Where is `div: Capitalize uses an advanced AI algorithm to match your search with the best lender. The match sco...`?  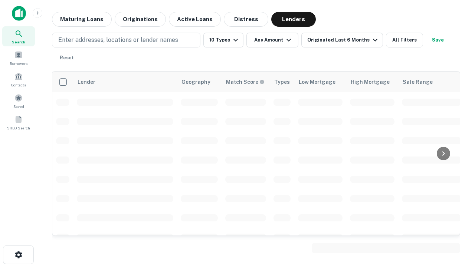 div: Capitalize uses an advanced AI algorithm to match your search with the best lender. The match sco... is located at coordinates (246, 82).